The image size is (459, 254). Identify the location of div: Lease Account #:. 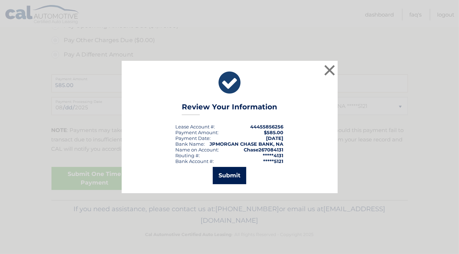
(196, 127).